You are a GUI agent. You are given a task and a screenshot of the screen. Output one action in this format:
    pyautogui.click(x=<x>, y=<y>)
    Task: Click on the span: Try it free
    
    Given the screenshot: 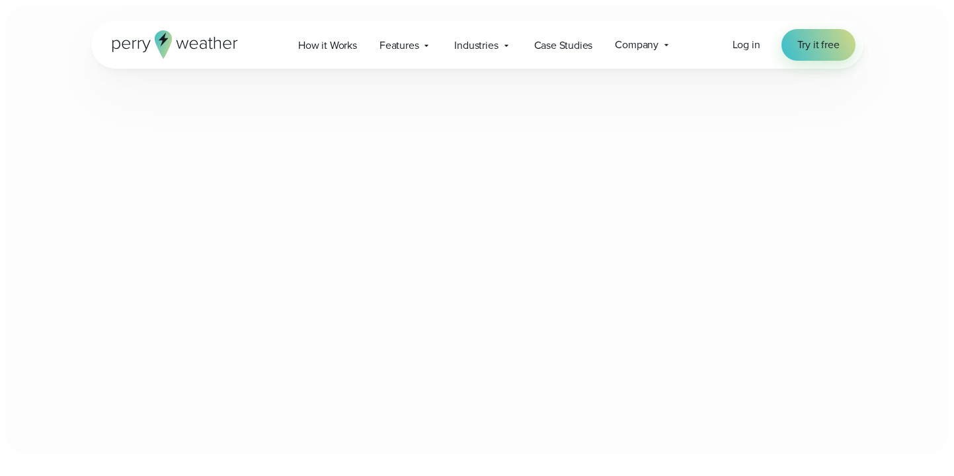 What is the action you would take?
    pyautogui.click(x=818, y=45)
    